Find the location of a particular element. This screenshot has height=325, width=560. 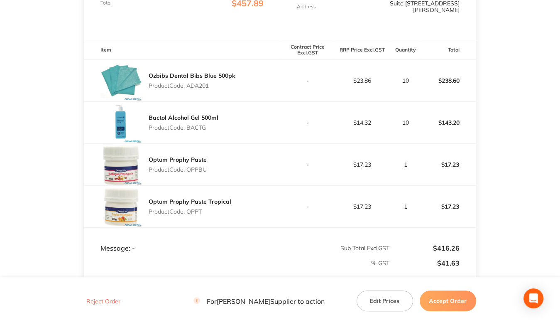

button: Edit Prices is located at coordinates (385, 301).